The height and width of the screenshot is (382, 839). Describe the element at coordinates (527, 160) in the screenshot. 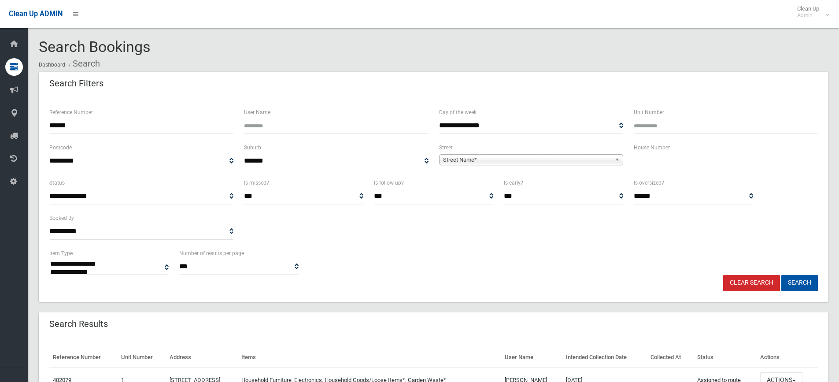

I see `span: Street Name*` at that location.